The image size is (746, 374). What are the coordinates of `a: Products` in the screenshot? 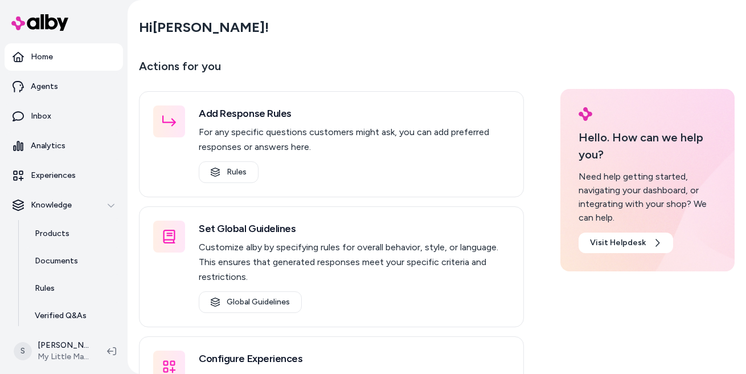 It's located at (73, 233).